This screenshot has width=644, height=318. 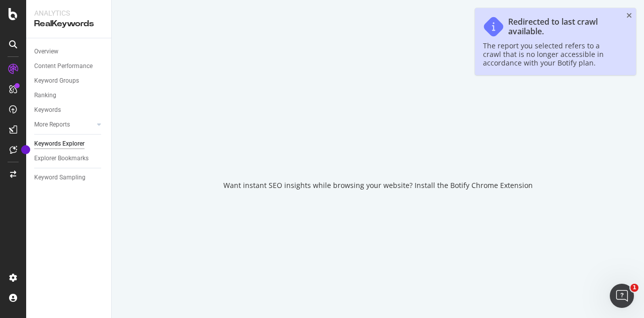 What do you see at coordinates (68, 13) in the screenshot?
I see `div: Analytics` at bounding box center [68, 13].